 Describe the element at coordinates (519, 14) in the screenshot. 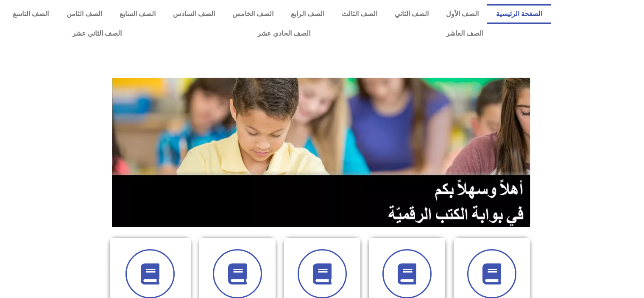

I see `a: الصفحة الرئيسية` at that location.